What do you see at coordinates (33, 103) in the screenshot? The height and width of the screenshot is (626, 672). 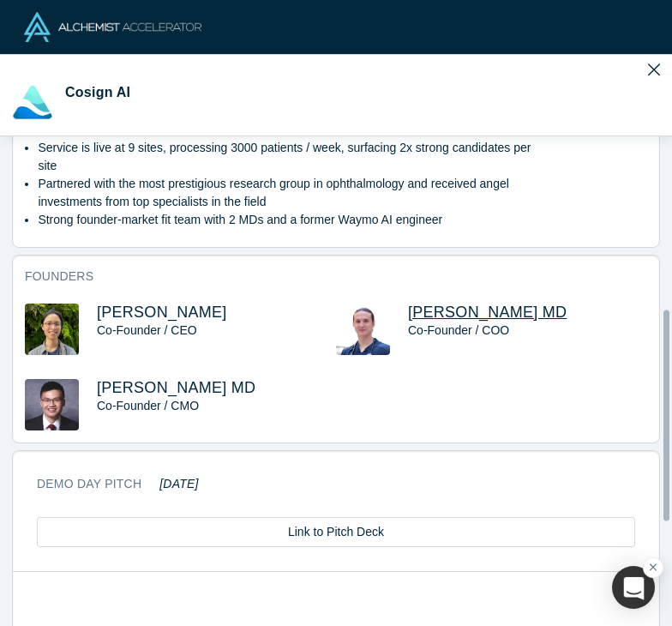 I see `img: Cosign AI's Logo` at bounding box center [33, 103].